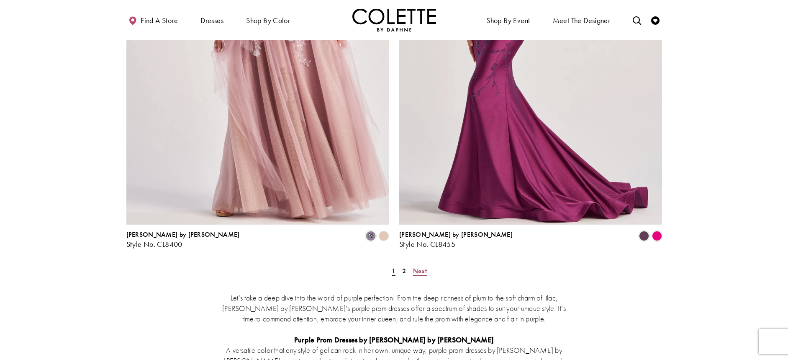 The height and width of the screenshot is (360, 788). What do you see at coordinates (404, 270) in the screenshot?
I see `a: Page 2` at bounding box center [404, 270].